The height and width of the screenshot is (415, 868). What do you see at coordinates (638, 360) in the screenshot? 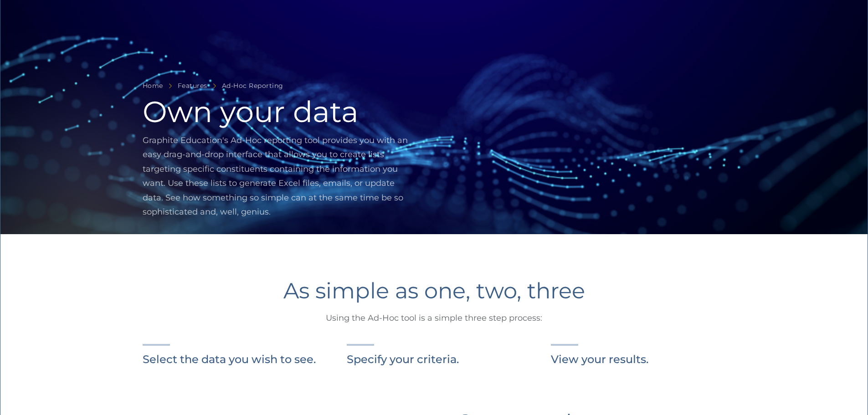
I see `h4: View your results.` at bounding box center [638, 360].